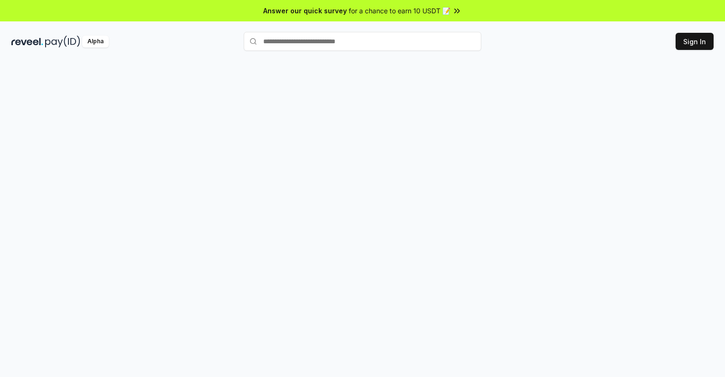 Image resolution: width=725 pixels, height=377 pixels. What do you see at coordinates (63, 41) in the screenshot?
I see `img: pay_id` at bounding box center [63, 41].